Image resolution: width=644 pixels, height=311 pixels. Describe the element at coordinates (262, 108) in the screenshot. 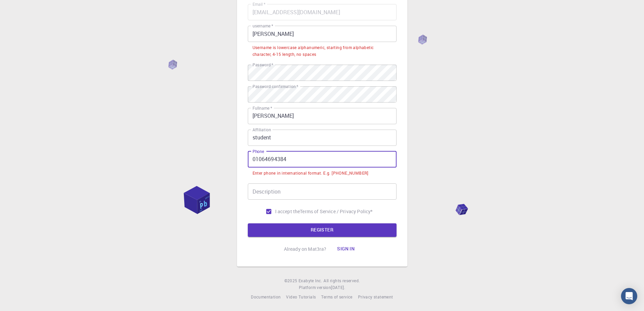

I see `label: Fullname` at that location.